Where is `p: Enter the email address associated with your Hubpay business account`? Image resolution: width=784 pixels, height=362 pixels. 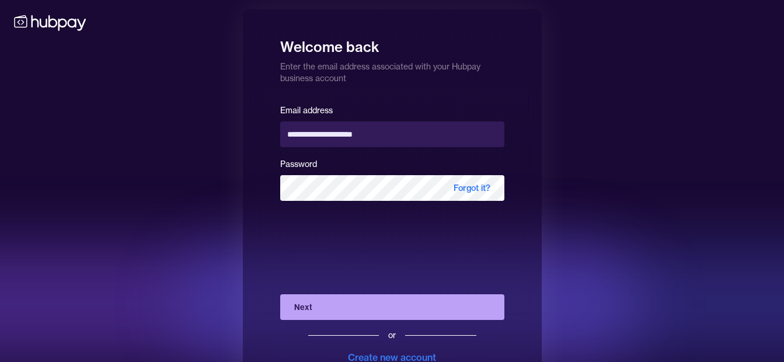
p: Enter the email address associated with your Hubpay business account is located at coordinates (392, 70).